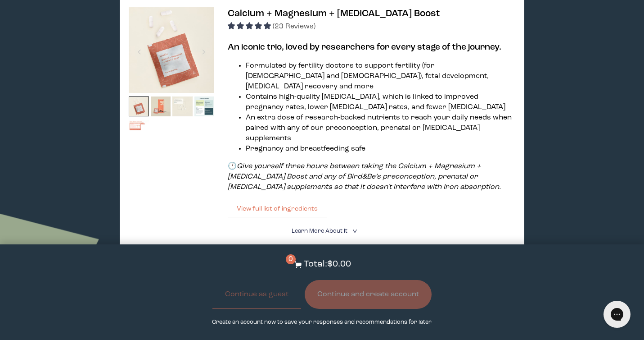 Image resolution: width=644 pixels, height=340 pixels. I want to click on button: View full list of ingredients, so click(277, 209).